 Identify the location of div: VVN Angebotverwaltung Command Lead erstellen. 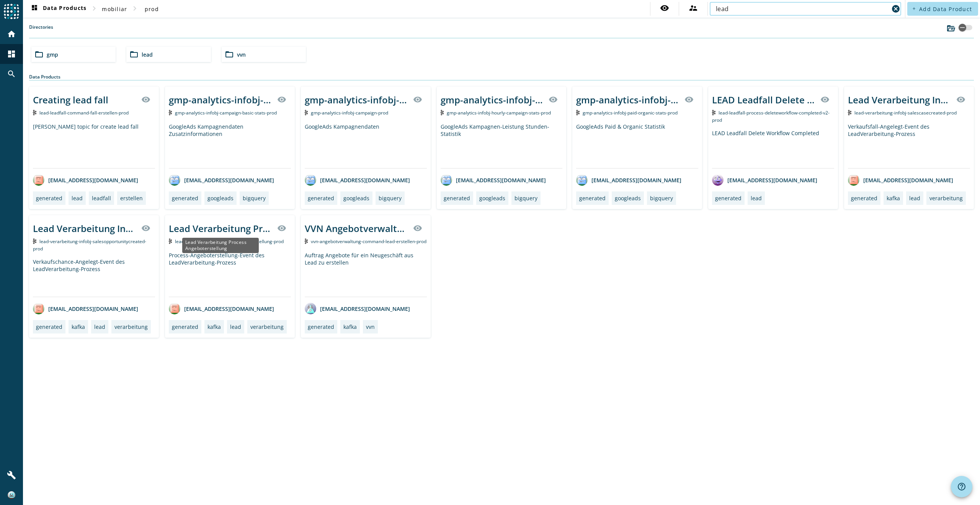
(356, 229).